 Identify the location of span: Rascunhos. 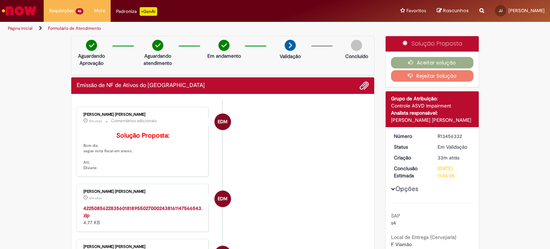
(456, 10).